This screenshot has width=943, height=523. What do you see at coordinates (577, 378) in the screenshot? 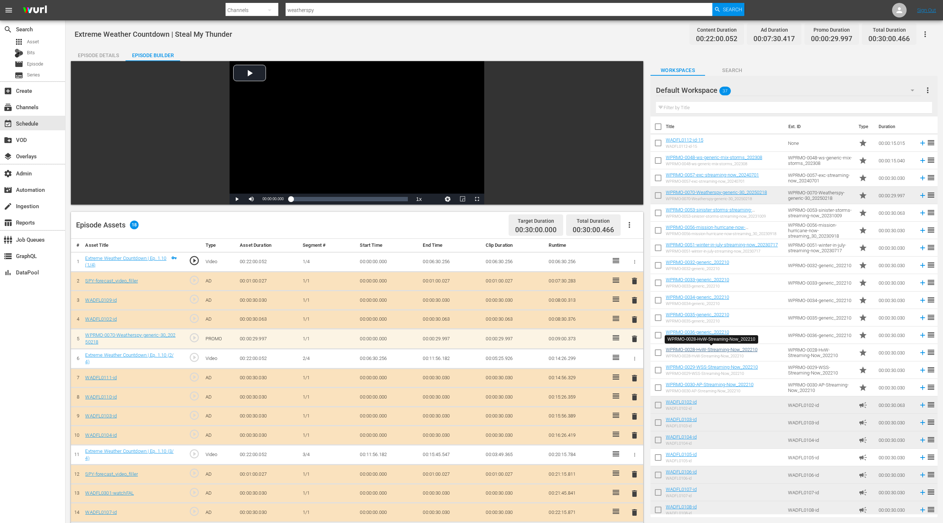
I see `td: 00:14:56.329` at bounding box center [577, 378].